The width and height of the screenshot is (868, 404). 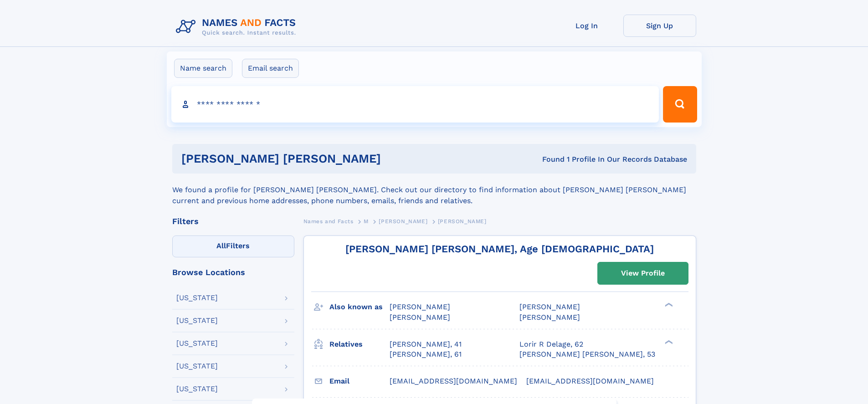 What do you see at coordinates (415, 104) in the screenshot?
I see `input: search input` at bounding box center [415, 104].